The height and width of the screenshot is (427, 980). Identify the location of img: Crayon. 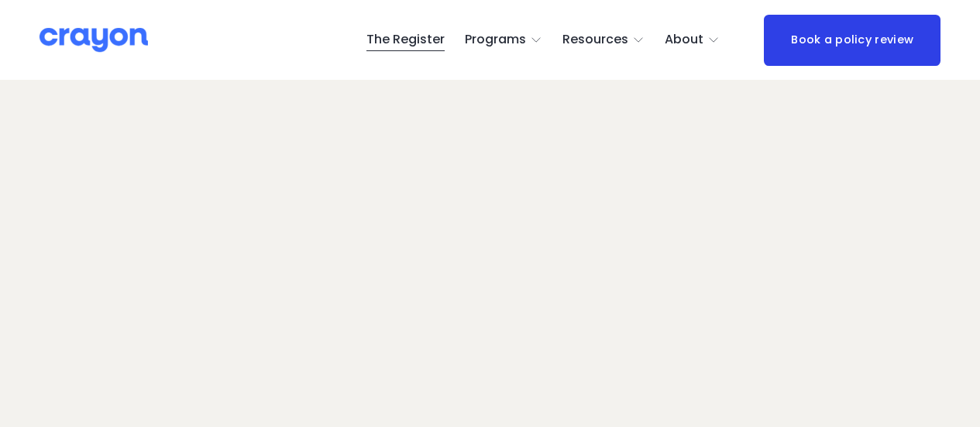
(93, 39).